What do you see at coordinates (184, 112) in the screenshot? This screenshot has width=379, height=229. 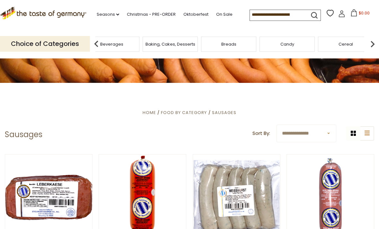 I see `a: Food By Category` at bounding box center [184, 112].